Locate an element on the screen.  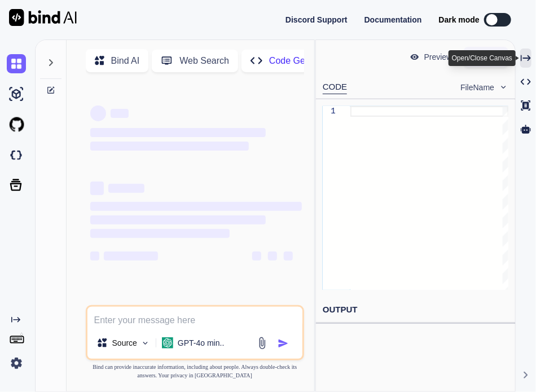
img: icon is located at coordinates (283, 343).